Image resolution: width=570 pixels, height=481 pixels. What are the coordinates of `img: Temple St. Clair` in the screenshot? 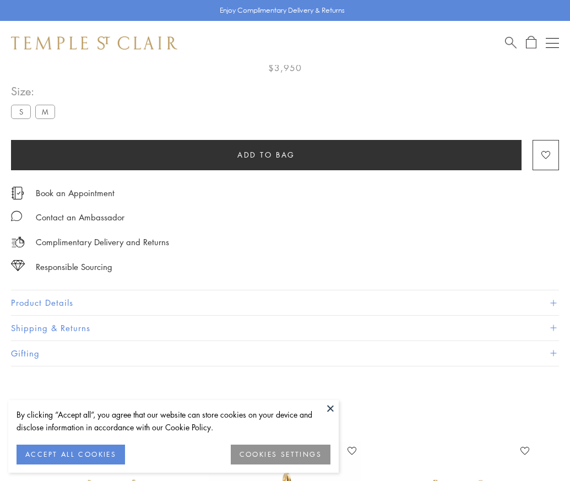 It's located at (94, 43).